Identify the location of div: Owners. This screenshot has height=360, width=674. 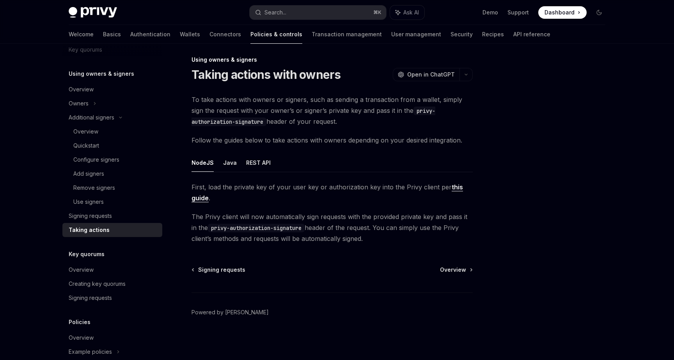
(78, 103).